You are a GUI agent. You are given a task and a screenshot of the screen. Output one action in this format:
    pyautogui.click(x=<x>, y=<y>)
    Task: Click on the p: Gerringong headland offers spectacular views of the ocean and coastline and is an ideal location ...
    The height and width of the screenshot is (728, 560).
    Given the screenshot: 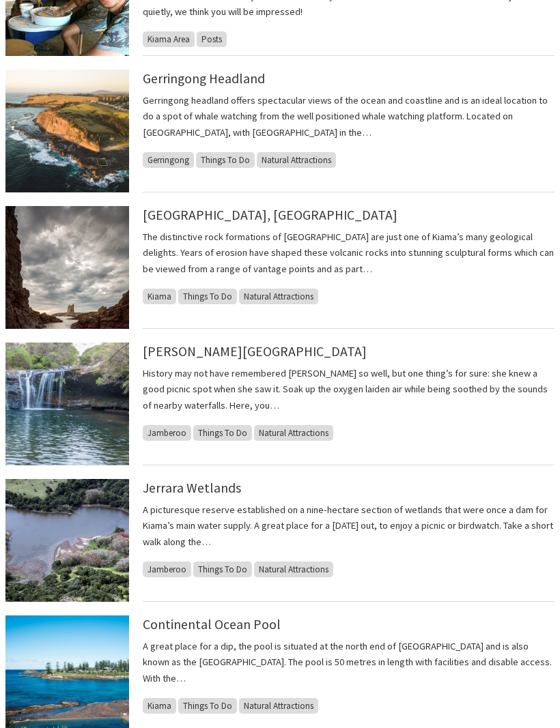 What is the action you would take?
    pyautogui.click(x=348, y=116)
    